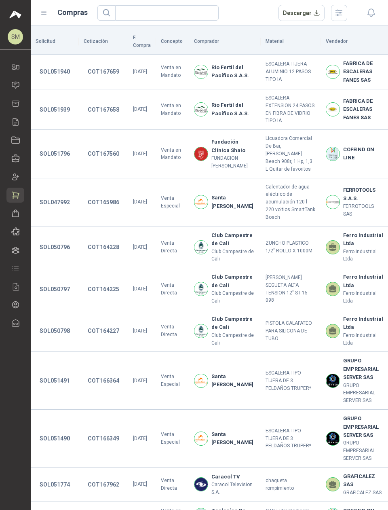  Describe the element at coordinates (104, 202) in the screenshot. I see `button: COT165986` at that location.